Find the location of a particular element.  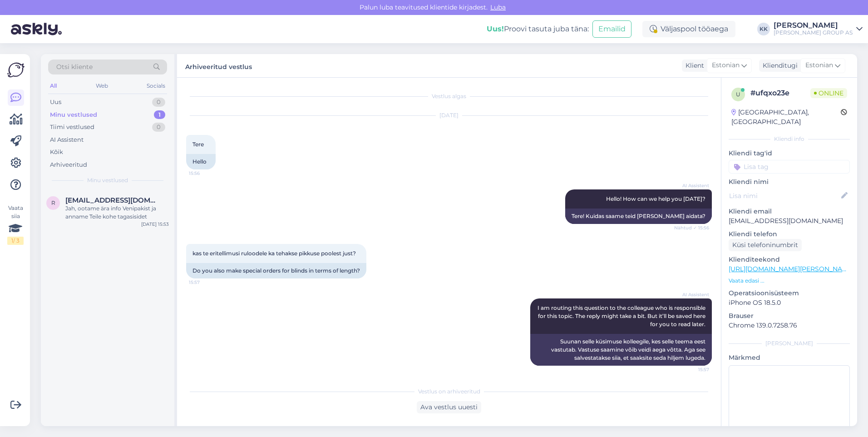

p: Kliendi email is located at coordinates (789, 211).